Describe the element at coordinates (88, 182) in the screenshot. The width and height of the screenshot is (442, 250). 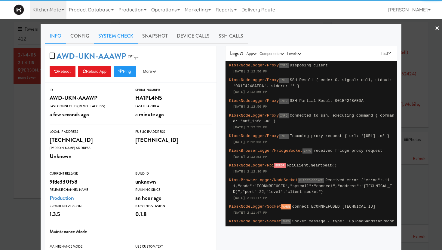
I see `div: 9fde330f58` at that location.